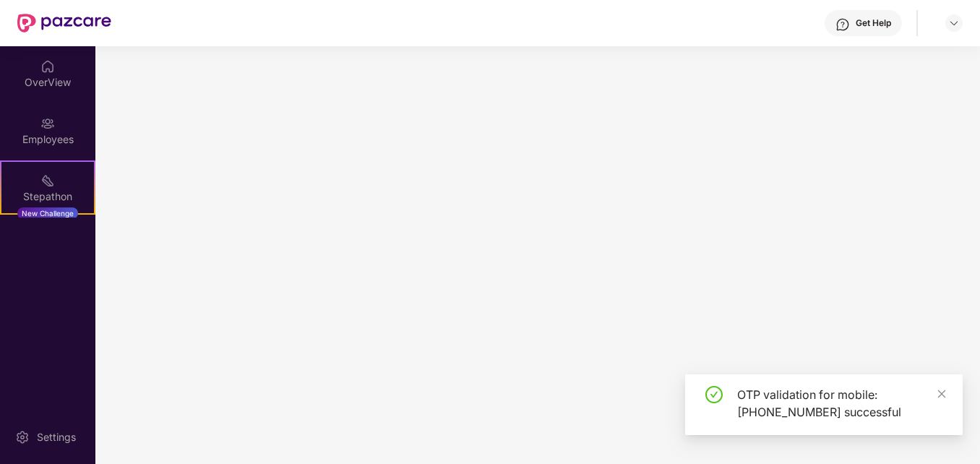 The width and height of the screenshot is (980, 464). Describe the element at coordinates (65, 23) in the screenshot. I see `img: New Pazcare Logo` at that location.